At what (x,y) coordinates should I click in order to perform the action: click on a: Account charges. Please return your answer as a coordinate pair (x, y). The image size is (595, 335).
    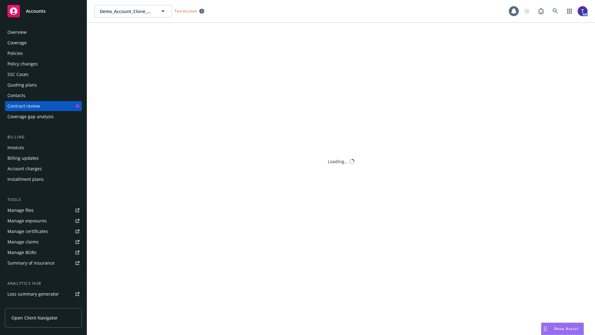
    Looking at the image, I should click on (43, 169).